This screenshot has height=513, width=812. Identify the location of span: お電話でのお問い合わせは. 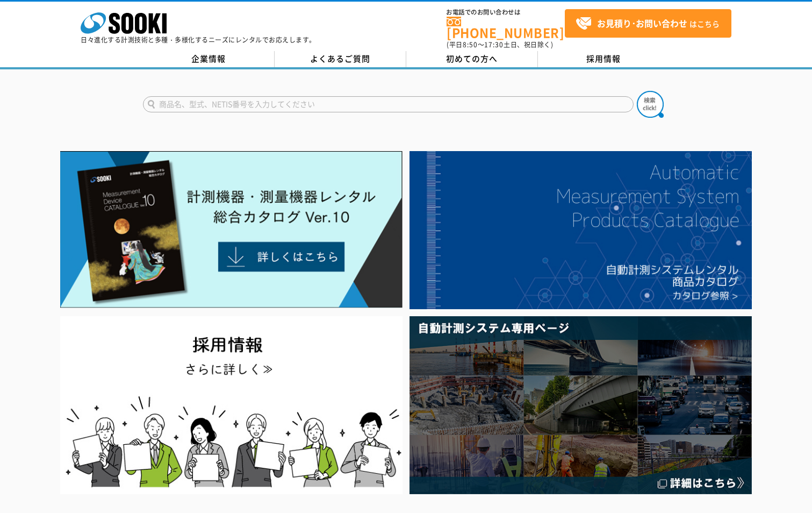
(505, 12).